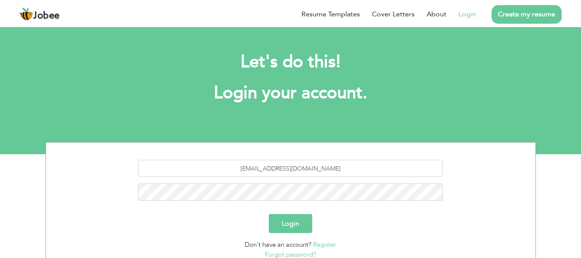 Image resolution: width=581 pixels, height=258 pixels. Describe the element at coordinates (278, 244) in the screenshot. I see `span: Don't have an account?` at that location.